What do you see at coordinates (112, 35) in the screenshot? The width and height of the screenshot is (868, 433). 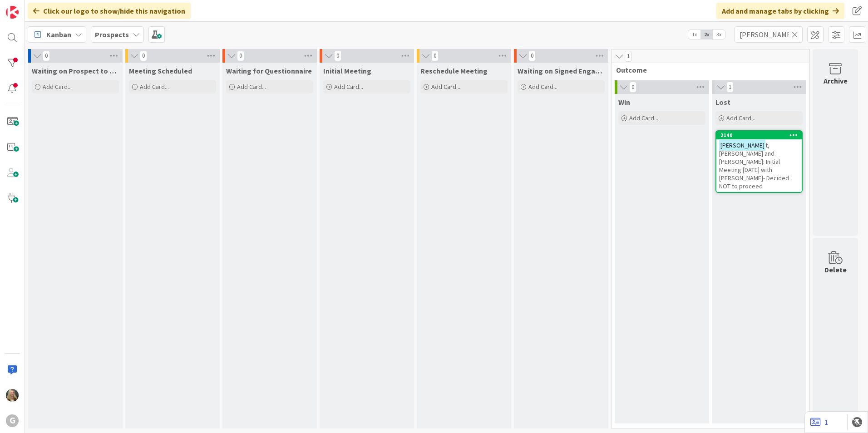 I see `b: Prospects` at bounding box center [112, 35].